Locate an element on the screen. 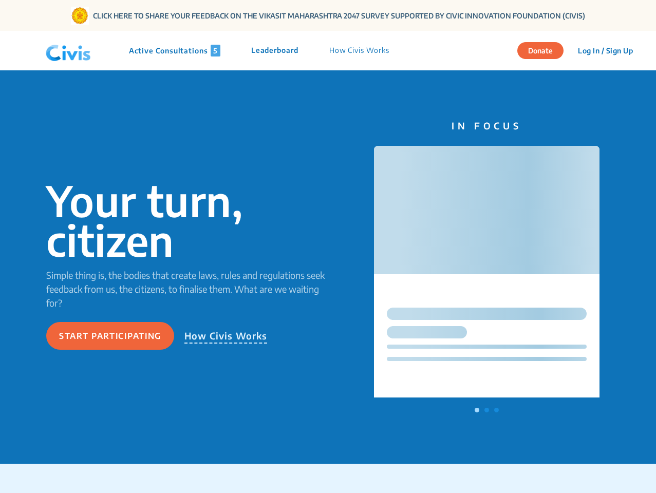  span: 5 is located at coordinates (215, 50).